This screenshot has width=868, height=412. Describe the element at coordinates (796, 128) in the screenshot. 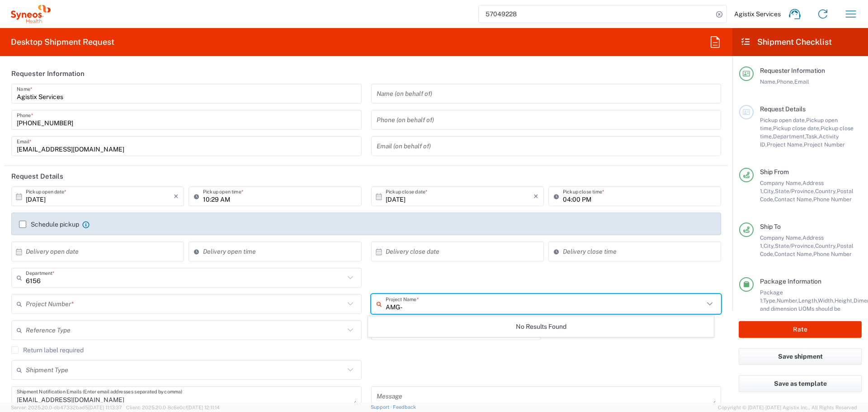

I see `span: Pickup close date,` at that location.